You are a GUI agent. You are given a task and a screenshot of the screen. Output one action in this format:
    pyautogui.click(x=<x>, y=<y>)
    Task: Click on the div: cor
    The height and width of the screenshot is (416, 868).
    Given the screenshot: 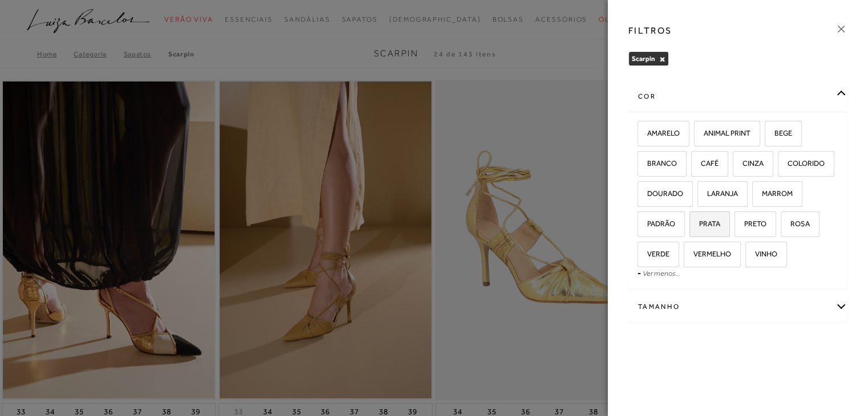 What is the action you would take?
    pyautogui.click(x=738, y=97)
    